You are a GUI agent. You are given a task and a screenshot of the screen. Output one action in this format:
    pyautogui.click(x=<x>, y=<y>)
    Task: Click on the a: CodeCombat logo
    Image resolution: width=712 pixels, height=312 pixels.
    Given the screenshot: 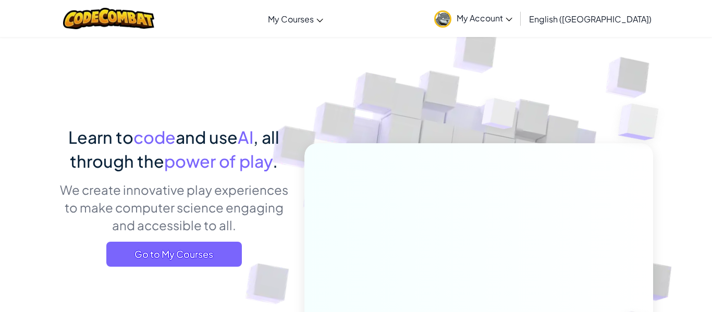 What is the action you would take?
    pyautogui.click(x=108, y=18)
    